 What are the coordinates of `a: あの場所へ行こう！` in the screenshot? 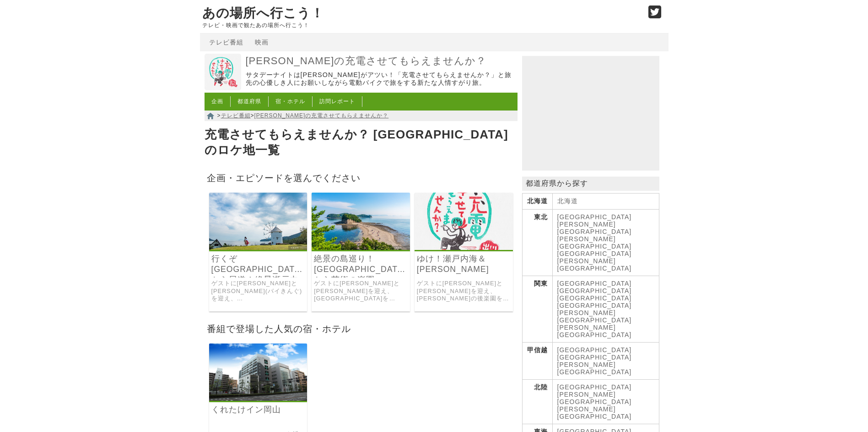 It's located at (263, 13).